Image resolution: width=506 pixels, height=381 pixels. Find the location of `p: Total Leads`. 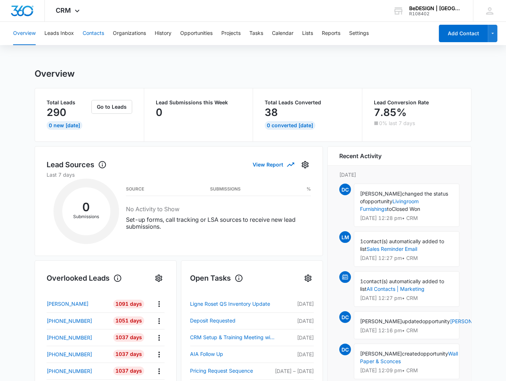

p: Total Leads is located at coordinates (68, 103).